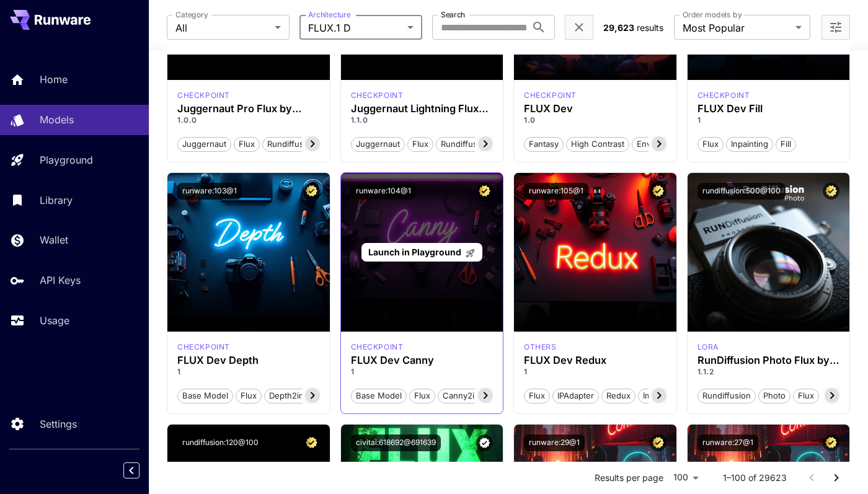 This screenshot has width=868, height=494. Describe the element at coordinates (422, 109) in the screenshot. I see `h3: Juggernaut Lightning Flux by RunDiffusion` at that location.